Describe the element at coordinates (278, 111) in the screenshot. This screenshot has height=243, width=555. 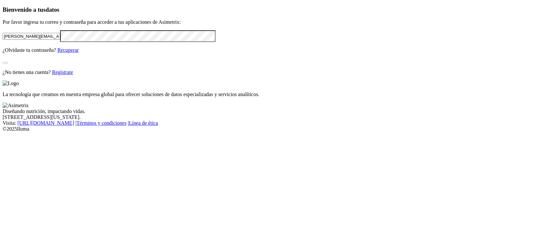
I see `div: Diseñando nutrición, impactando vidas.` at that location.